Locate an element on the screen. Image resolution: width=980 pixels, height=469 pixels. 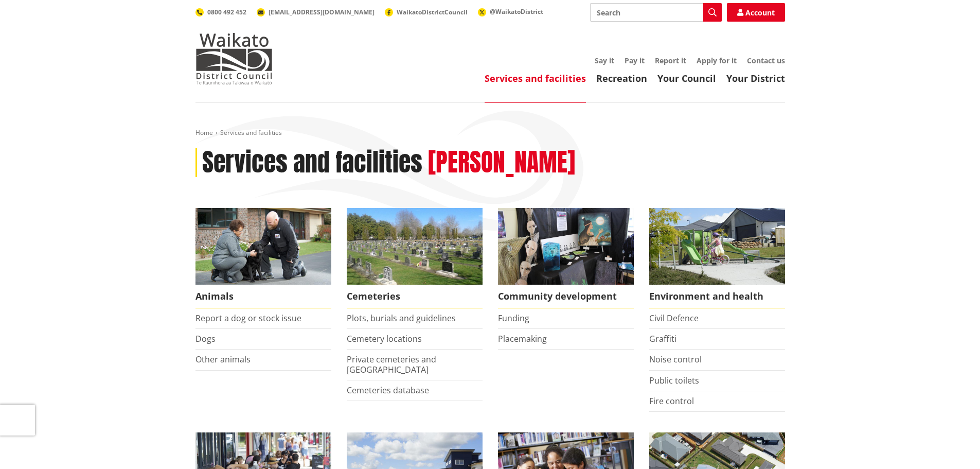
nav: breadcrumb is located at coordinates (490, 133).